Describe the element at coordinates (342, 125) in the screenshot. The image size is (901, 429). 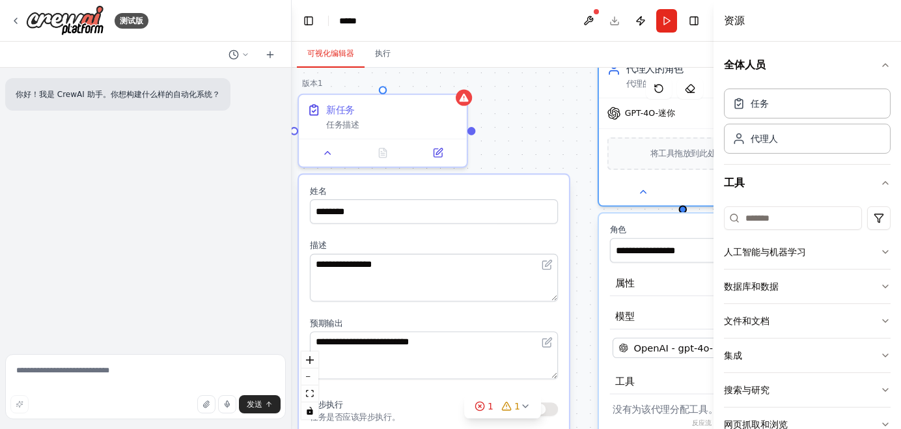
I see `font: 任务描述` at that location.